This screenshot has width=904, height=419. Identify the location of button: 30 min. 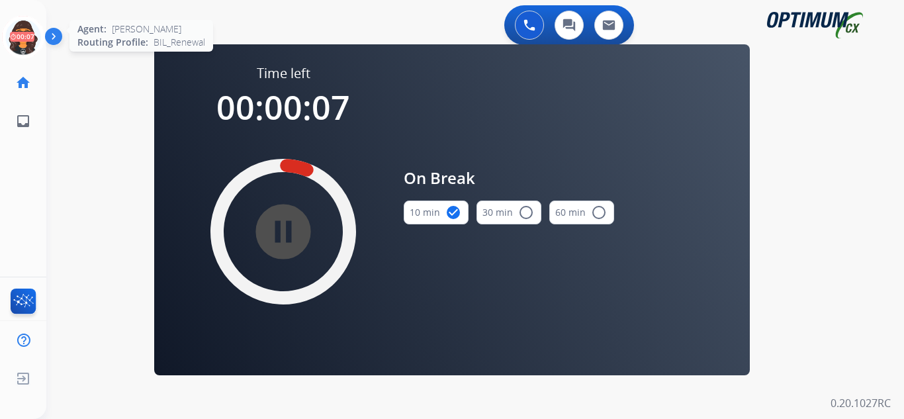
(509, 213).